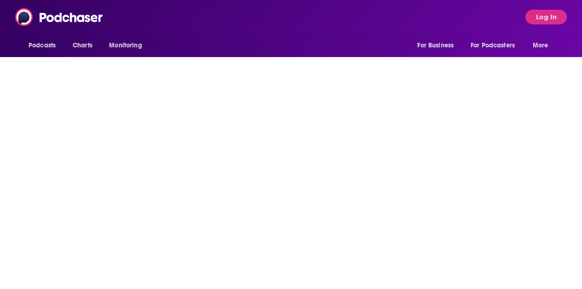  What do you see at coordinates (82, 46) in the screenshot?
I see `span: Charts` at bounding box center [82, 46].